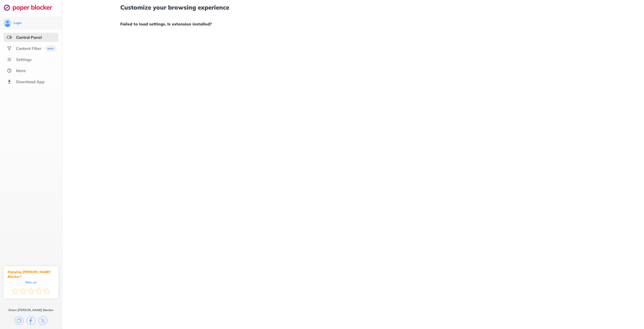  I want to click on div: Login, so click(18, 23).